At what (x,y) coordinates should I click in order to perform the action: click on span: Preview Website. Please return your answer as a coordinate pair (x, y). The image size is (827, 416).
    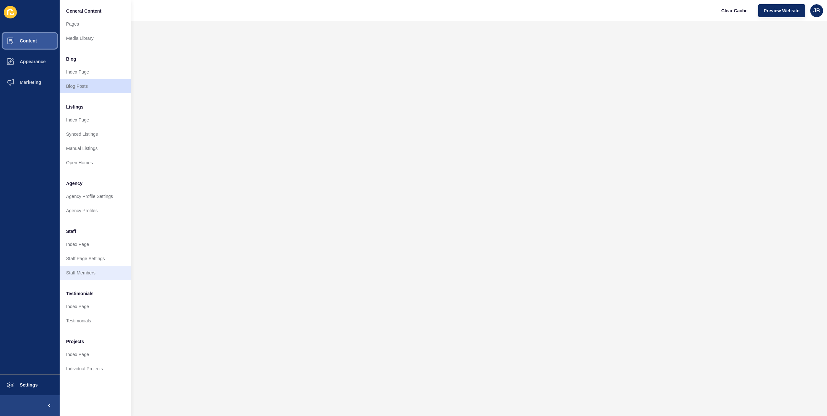
    Looking at the image, I should click on (781, 11).